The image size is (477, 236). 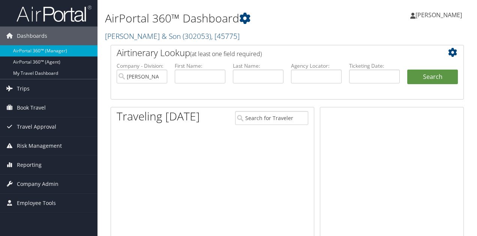 What do you see at coordinates (374, 66) in the screenshot?
I see `label: Ticketing Date:` at bounding box center [374, 66].